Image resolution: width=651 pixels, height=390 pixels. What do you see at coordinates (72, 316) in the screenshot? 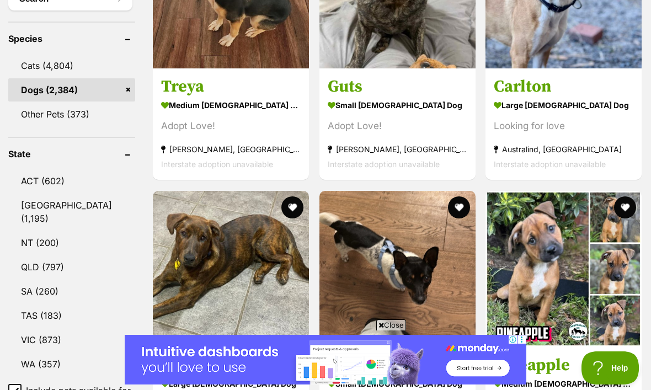
I see `a: TAS (183)` at bounding box center [72, 316].